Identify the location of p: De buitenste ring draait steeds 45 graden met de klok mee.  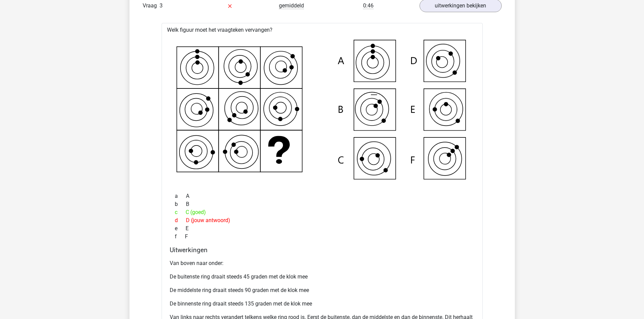
(322, 277).